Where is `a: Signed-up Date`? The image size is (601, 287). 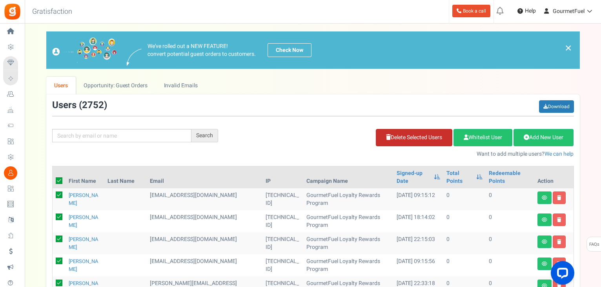
a: Signed-up Date is located at coordinates (413, 177).